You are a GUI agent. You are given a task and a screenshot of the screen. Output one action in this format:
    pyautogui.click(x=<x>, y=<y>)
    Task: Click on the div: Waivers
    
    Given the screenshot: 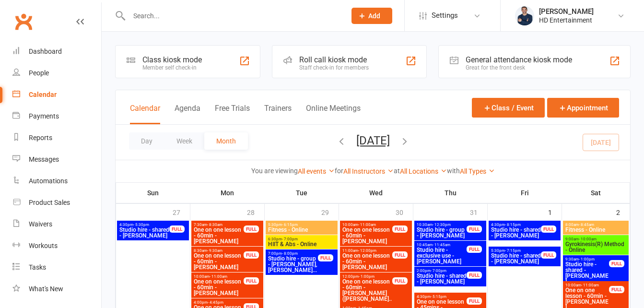 What is the action you would take?
    pyautogui.click(x=41, y=224)
    